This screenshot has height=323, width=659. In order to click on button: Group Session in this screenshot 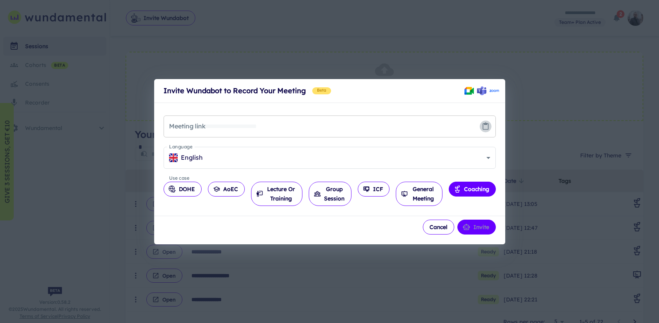, I will do `click(330, 194)`.